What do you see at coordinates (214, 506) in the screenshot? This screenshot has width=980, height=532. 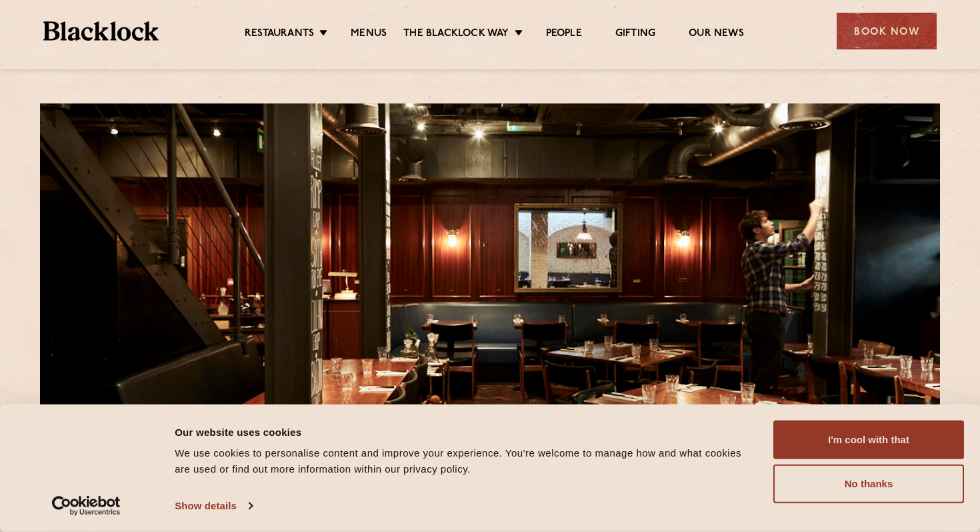 I see `a: Show details` at bounding box center [214, 506].